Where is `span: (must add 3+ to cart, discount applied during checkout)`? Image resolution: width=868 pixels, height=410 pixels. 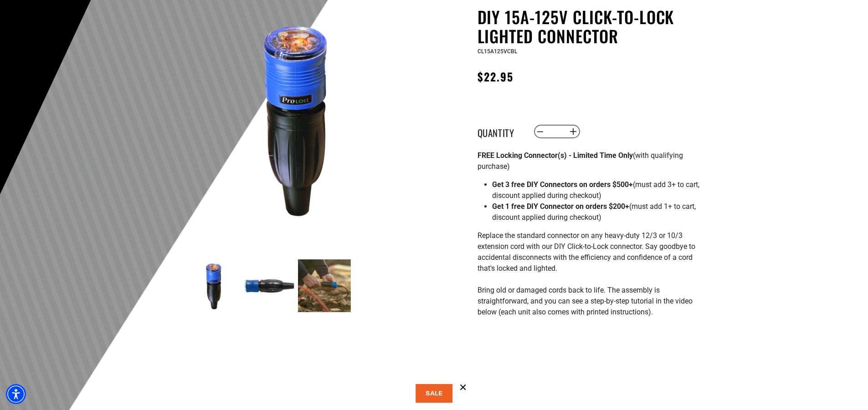
span: (must add 3+ to cart, discount applied during checkout) is located at coordinates (595, 190).